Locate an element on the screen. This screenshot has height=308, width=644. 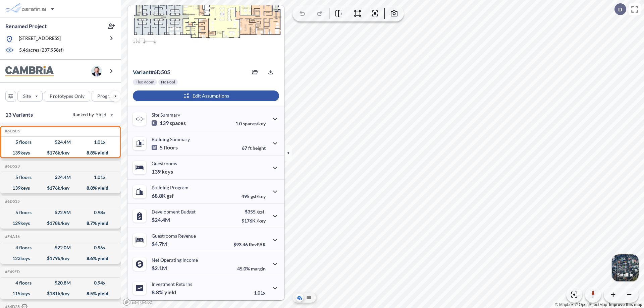
p: $93.46 is located at coordinates (250, 244).